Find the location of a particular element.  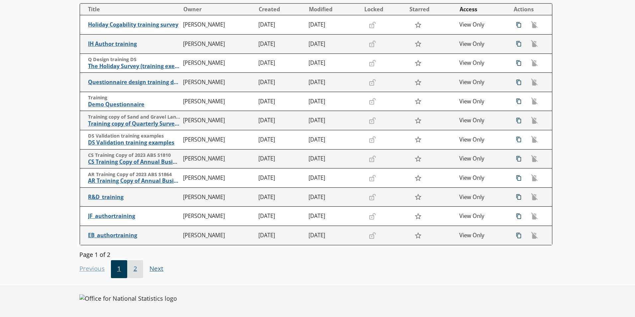

button: 1 is located at coordinates (119, 269).